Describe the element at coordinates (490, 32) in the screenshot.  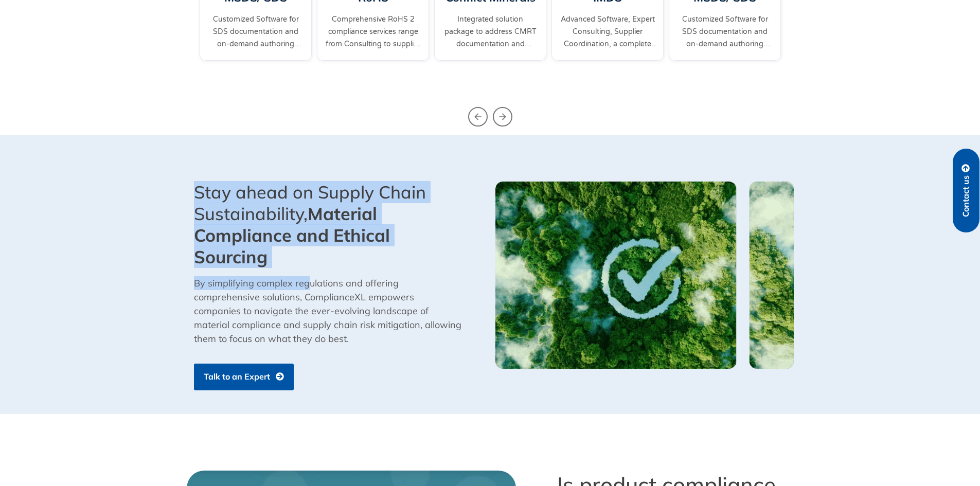
I see `a: Integrated solution package to address CMRT documentation and supplier engagement.` at that location.